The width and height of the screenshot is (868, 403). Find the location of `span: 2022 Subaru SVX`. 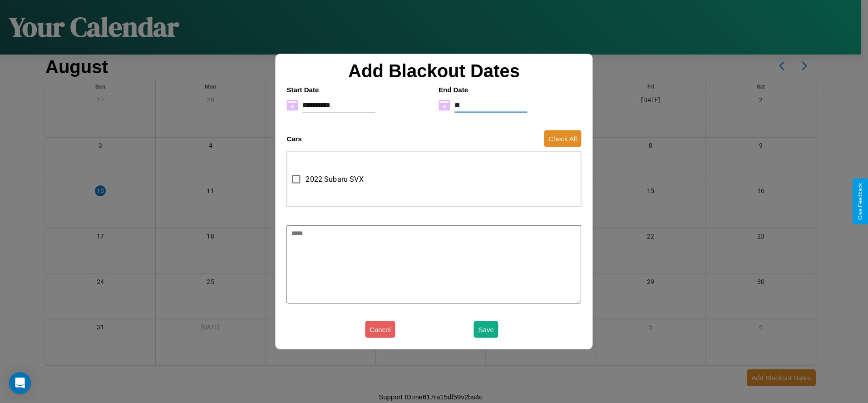

span: 2022 Subaru SVX is located at coordinates (334, 180).